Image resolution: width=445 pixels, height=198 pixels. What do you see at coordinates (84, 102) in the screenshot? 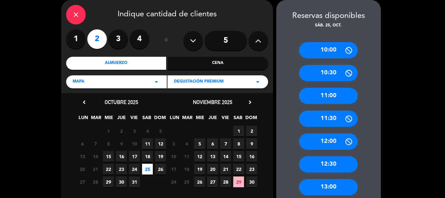
I see `i: chevron_left` at bounding box center [84, 102].